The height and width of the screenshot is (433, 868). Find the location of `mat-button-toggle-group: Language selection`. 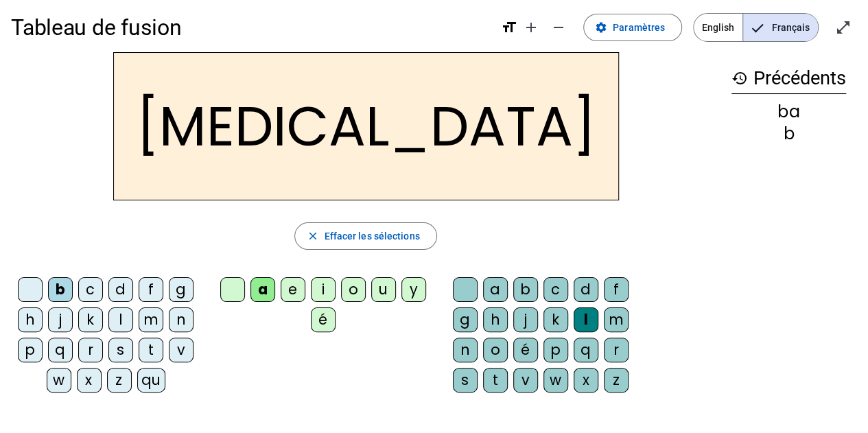

mat-button-toggle-group: Language selection is located at coordinates (756, 27).